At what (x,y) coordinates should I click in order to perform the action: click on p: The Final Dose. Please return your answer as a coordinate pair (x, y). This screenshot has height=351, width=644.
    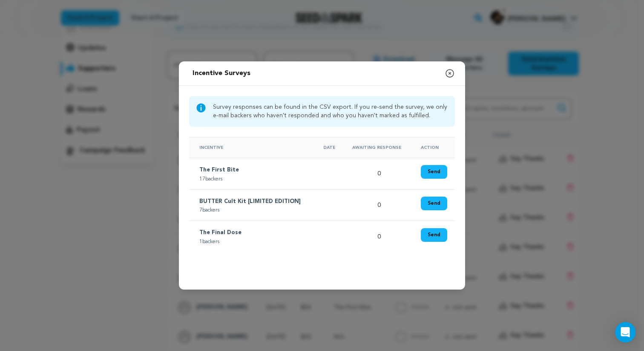
    Looking at the image, I should click on (253, 233).